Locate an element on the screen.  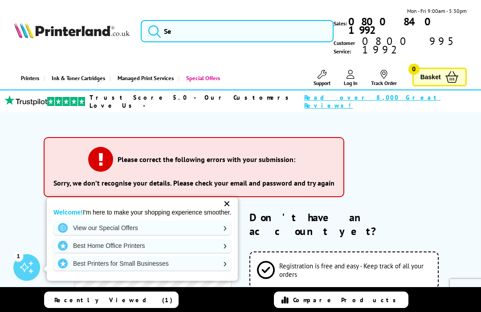
h2: Don't have an account yet? is located at coordinates (354, 224).